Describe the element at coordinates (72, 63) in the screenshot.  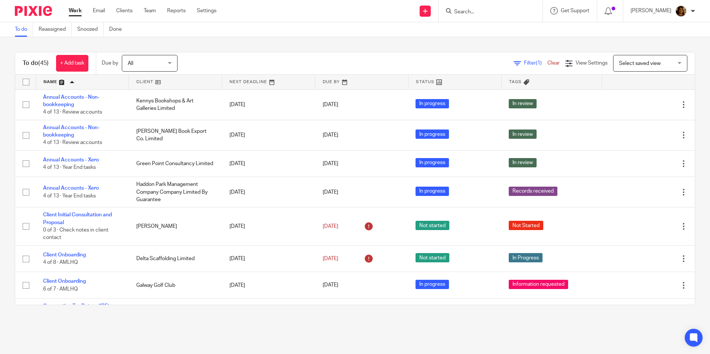
I see `a: + Add task` at that location.